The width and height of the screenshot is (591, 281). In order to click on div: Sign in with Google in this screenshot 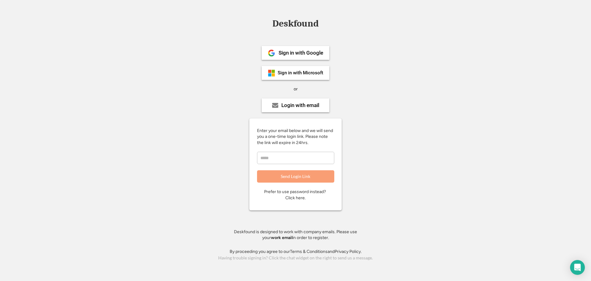, I will do `click(301, 53)`.